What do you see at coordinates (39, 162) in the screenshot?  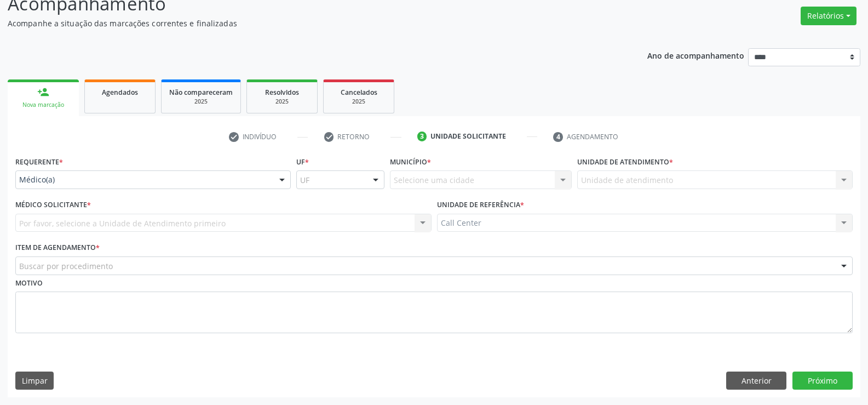 I see `label: Requerente` at bounding box center [39, 162].